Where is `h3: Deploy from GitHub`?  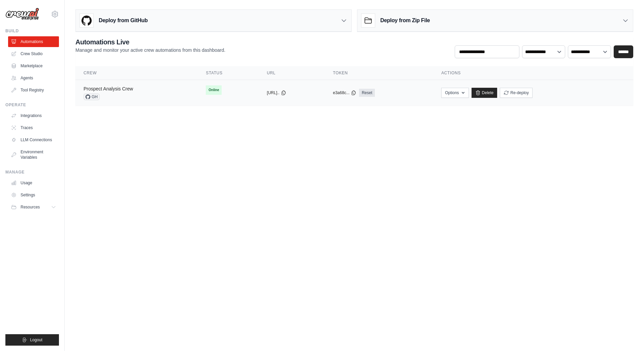 h3: Deploy from GitHub is located at coordinates (123, 21).